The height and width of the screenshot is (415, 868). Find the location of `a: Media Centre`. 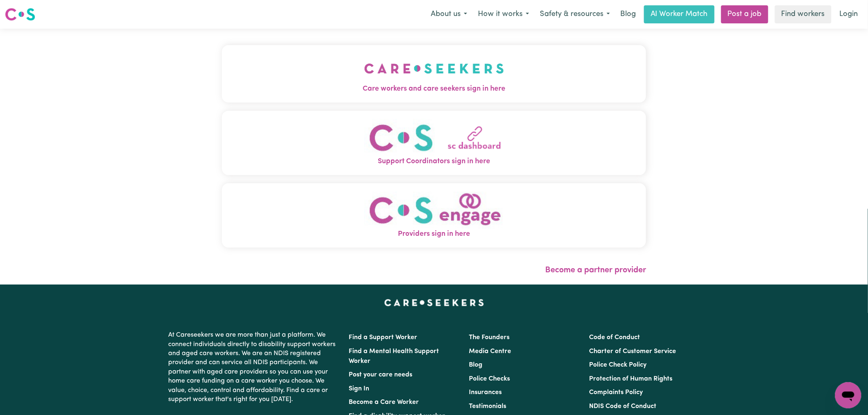

a: Media Centre is located at coordinates (490, 351).